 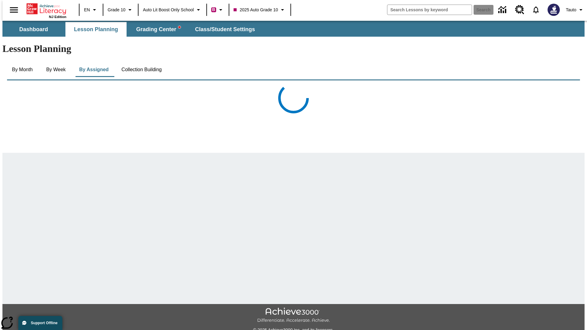 I want to click on input: search field, so click(x=430, y=10).